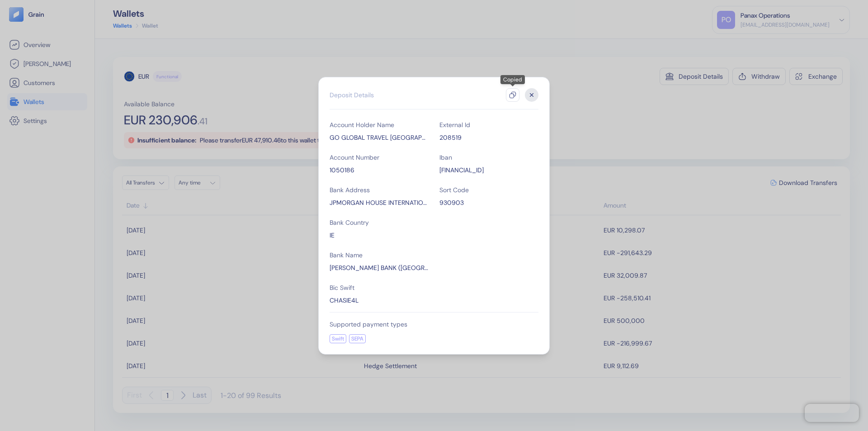 The image size is (868, 431). I want to click on div: SEPA, so click(357, 339).